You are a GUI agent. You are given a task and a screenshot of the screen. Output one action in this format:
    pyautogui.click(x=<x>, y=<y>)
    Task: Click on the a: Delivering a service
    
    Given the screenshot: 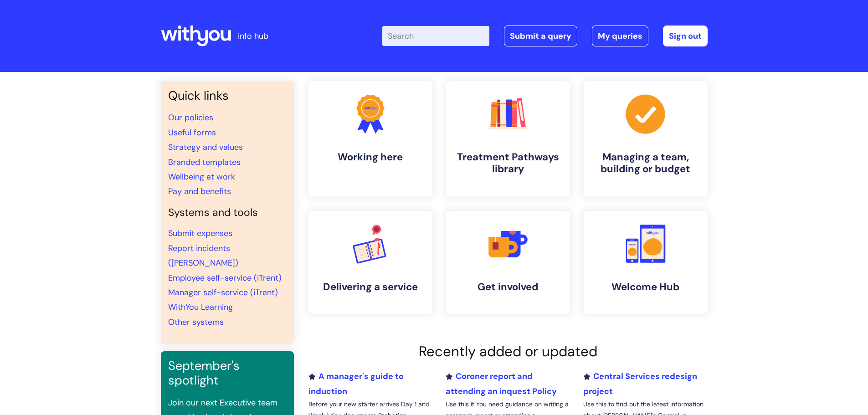 What is the action you would take?
    pyautogui.click(x=370, y=263)
    